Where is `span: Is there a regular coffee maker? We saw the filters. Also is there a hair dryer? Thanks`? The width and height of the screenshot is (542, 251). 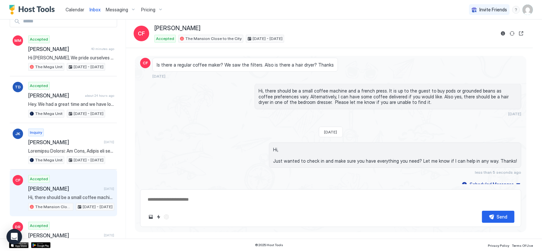 span: Is there a regular coffee maker? We saw the filters. Also is there a hair dryer? Thanks is located at coordinates (245, 65).